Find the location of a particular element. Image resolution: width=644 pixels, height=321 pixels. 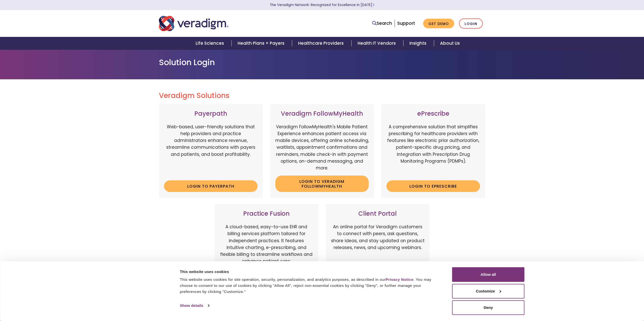

h1: Solution Login is located at coordinates (322, 62).